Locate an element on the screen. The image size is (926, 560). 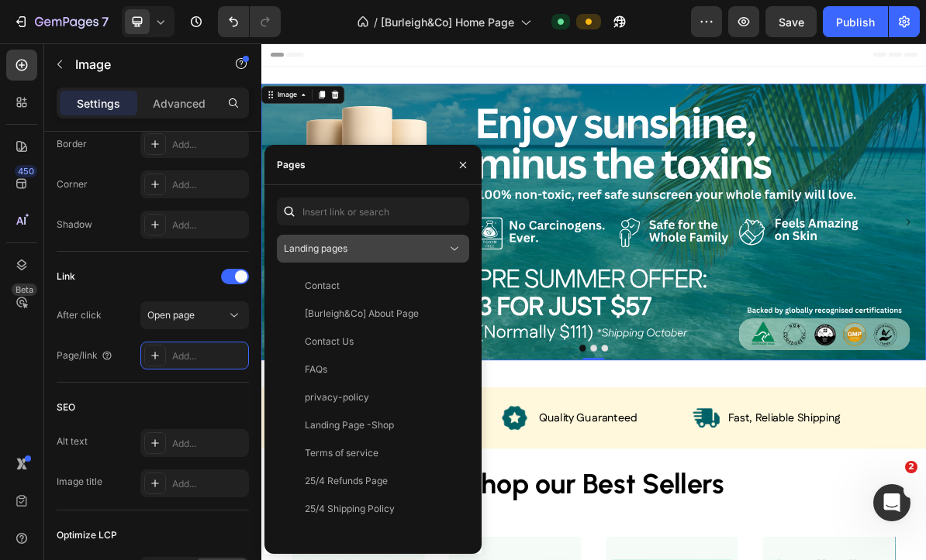
span: [Burleigh&Co] Home Page is located at coordinates (447, 21).